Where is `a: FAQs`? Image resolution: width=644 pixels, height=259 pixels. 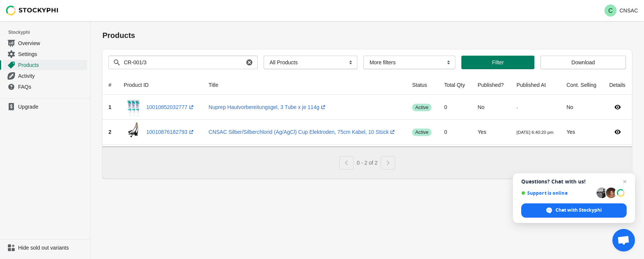 a: FAQs is located at coordinates (45, 86).